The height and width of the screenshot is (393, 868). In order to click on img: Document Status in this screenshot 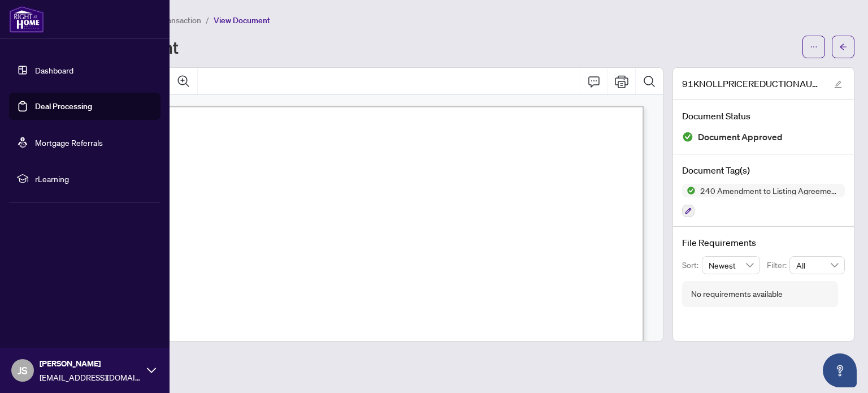, I will do `click(688, 137)`.